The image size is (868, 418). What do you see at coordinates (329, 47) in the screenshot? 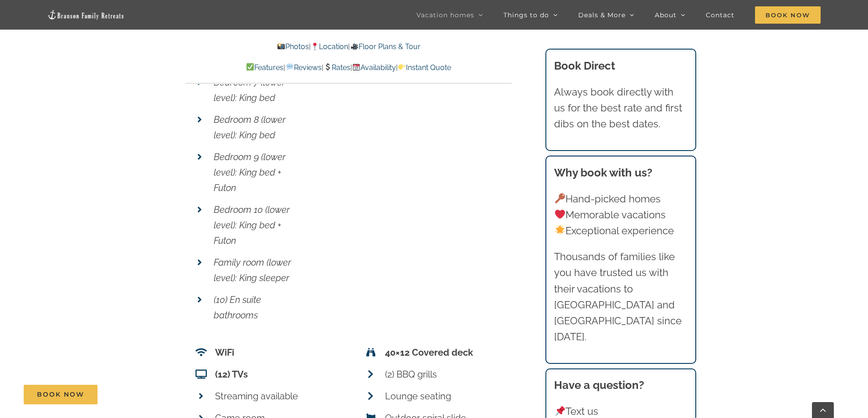
I see `a: Location` at bounding box center [329, 47].